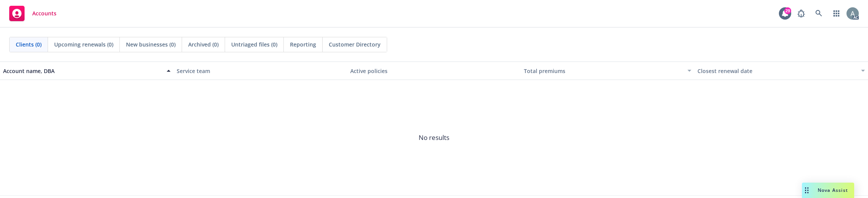 The image size is (868, 198). What do you see at coordinates (833, 190) in the screenshot?
I see `span: Nova Assist` at bounding box center [833, 190].